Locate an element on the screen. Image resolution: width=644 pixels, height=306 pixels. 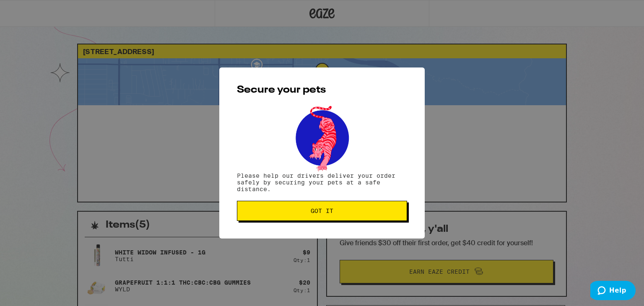
p: Please help our drivers deliver your order safely by securing your pets at a safe distance. is located at coordinates (322, 183).